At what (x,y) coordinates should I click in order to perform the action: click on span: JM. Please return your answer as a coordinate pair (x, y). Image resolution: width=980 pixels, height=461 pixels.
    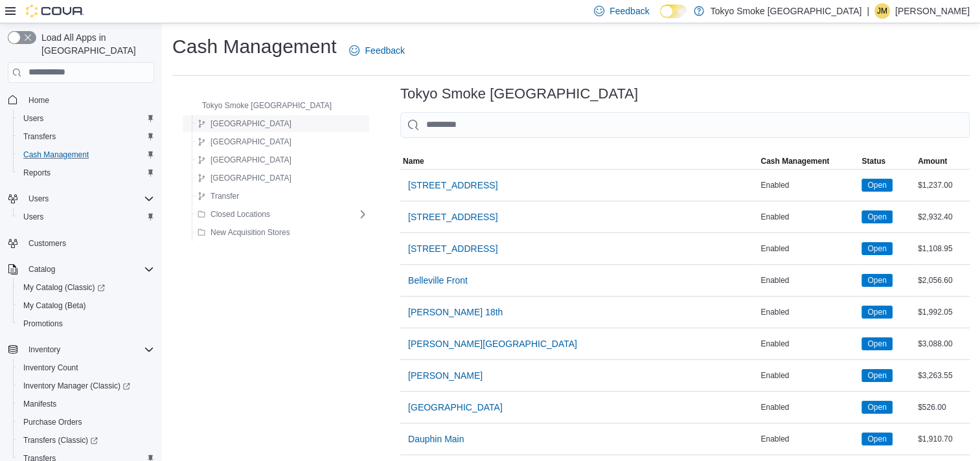
    Looking at the image, I should click on (882, 11).